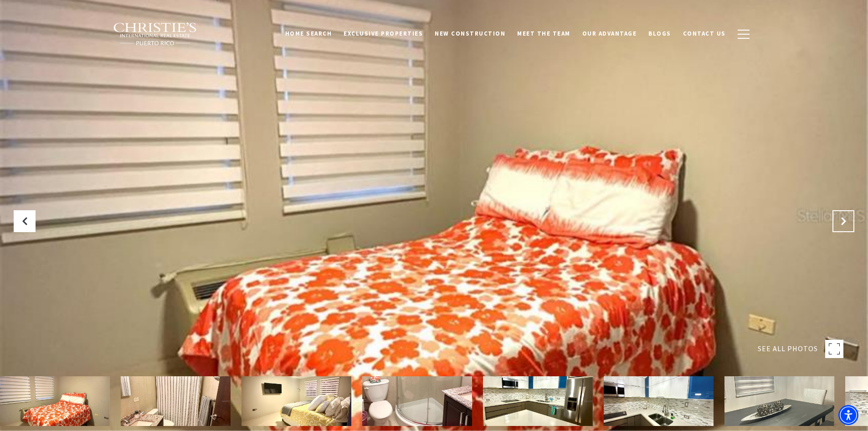 Image resolution: width=868 pixels, height=431 pixels. I want to click on div: Accessibility Menu, so click(848, 415).